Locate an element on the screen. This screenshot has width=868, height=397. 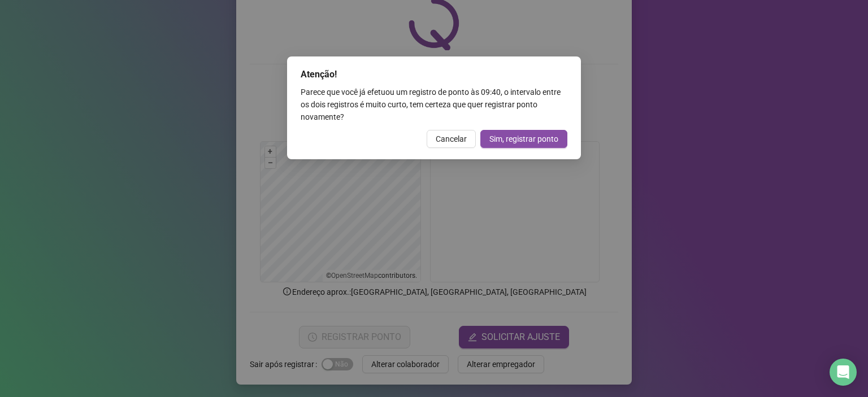
div: Parece que você já efetuou um registro de ponto às 09:40 , o intervalo entre os dois registros é ... is located at coordinates (434, 104).